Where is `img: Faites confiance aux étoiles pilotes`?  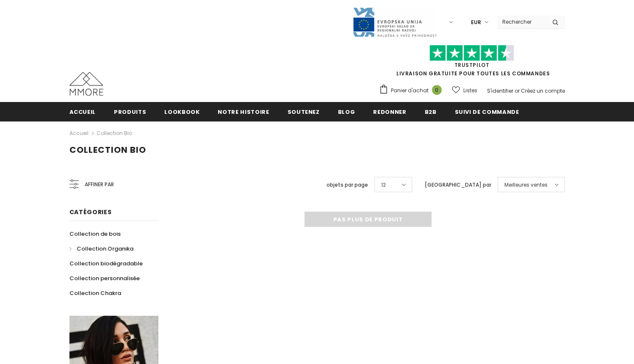 img: Faites confiance aux étoiles pilotes is located at coordinates (472, 53).